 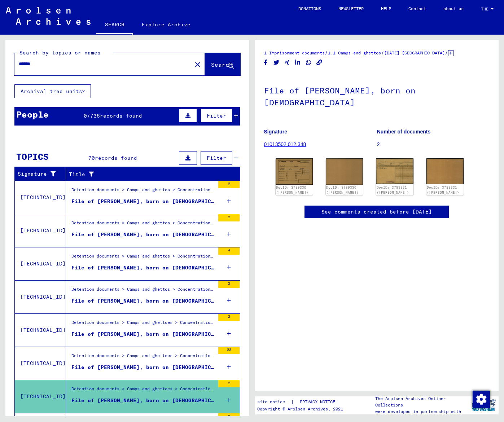 What do you see at coordinates (433, 144) in the screenshot?
I see `p: 2` at bounding box center [433, 144].